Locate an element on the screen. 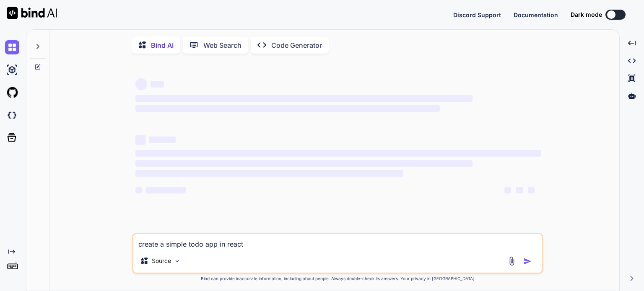  img: ai-studio is located at coordinates (13, 70).